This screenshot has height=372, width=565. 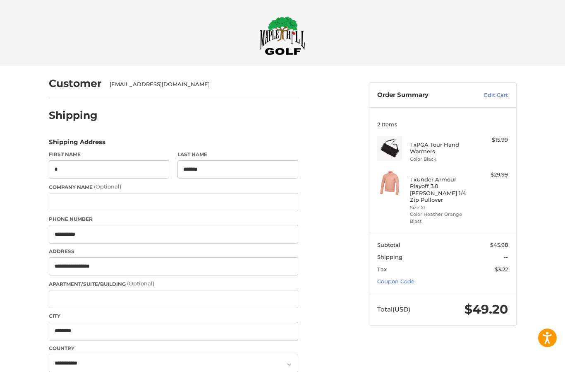 What do you see at coordinates (441, 217) in the screenshot?
I see `li: Color Heather Orange Blast` at bounding box center [441, 217].